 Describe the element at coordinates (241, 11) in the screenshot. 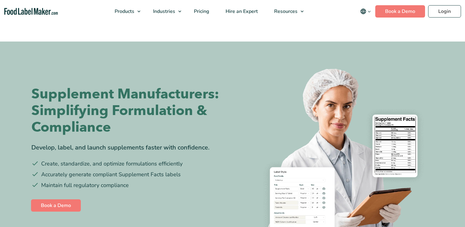

I see `span: Hire an Expert` at that location.